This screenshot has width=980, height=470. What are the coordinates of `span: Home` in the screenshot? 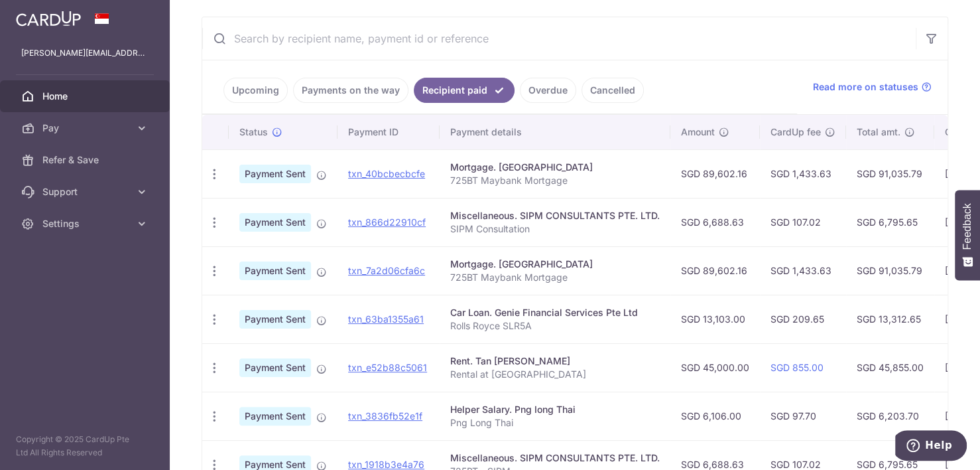 It's located at (86, 96).